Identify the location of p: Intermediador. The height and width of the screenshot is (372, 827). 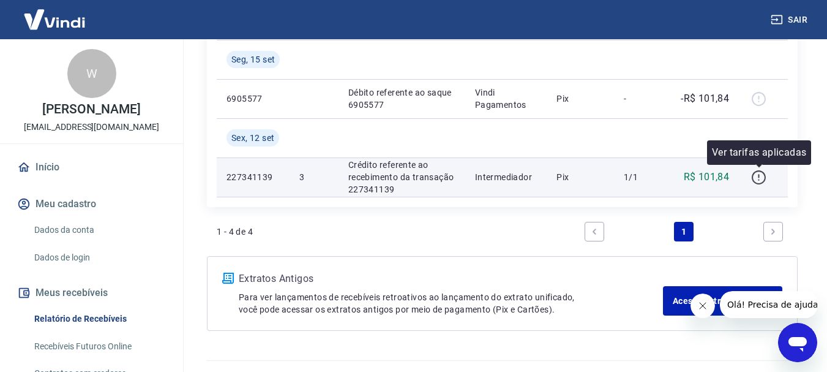
(506, 177).